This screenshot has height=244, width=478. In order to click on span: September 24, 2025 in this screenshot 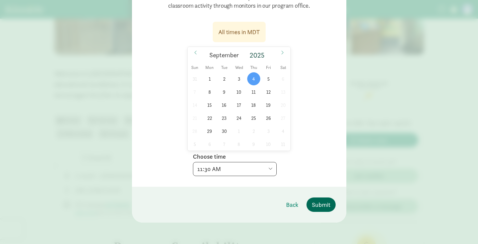, I will do `click(239, 118)`.